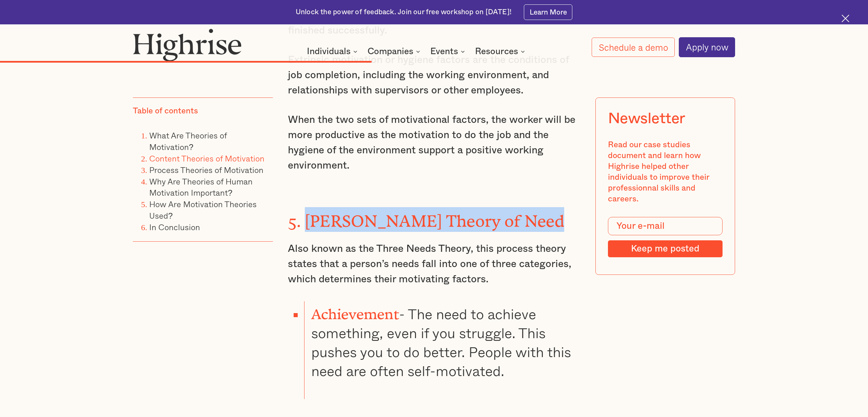  Describe the element at coordinates (207, 158) in the screenshot. I see `a: Content Theories of Motivation` at that location.